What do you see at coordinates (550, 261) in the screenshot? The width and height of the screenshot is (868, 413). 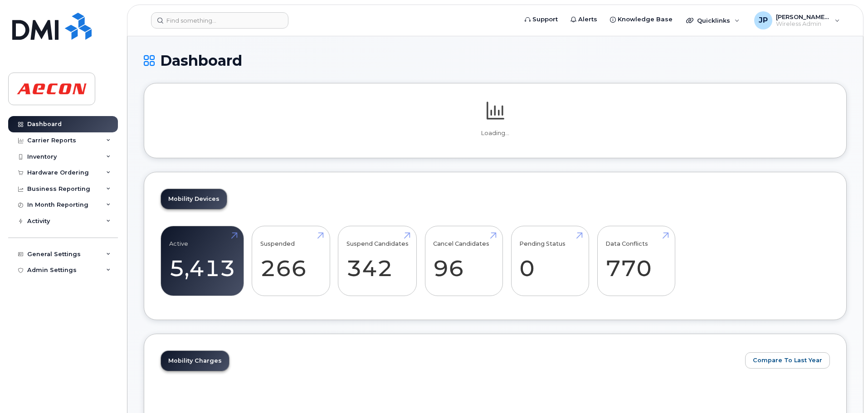 I see `a: Pending Status 0` at bounding box center [550, 261].